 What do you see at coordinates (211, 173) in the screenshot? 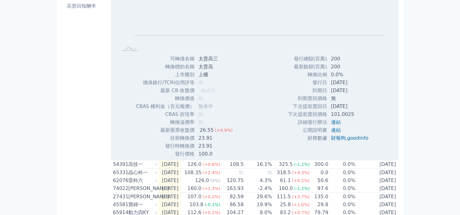
I see `span: (+2.4%)` at bounding box center [211, 173].